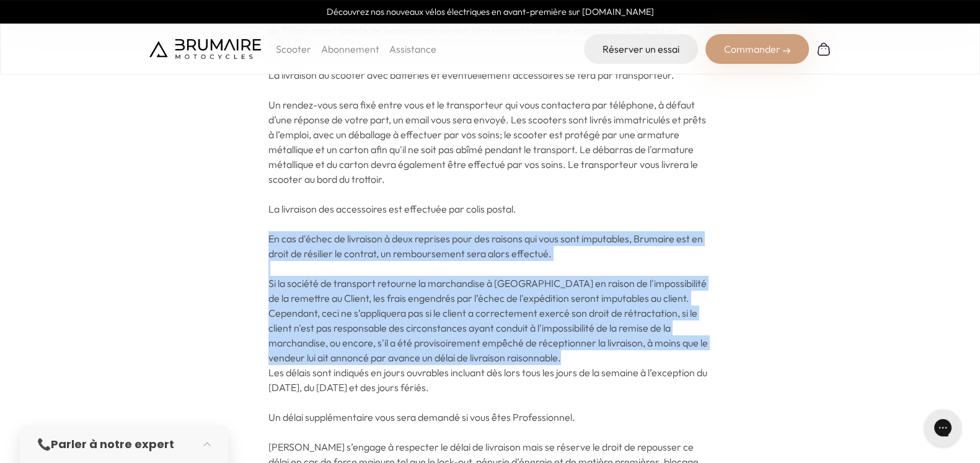 This screenshot has width=980, height=463. Describe the element at coordinates (293, 49) in the screenshot. I see `p: Scooter` at that location.